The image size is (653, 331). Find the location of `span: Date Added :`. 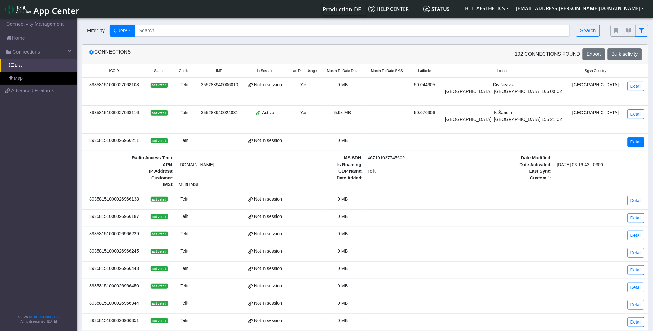

span: Date Added : is located at coordinates (320, 178).